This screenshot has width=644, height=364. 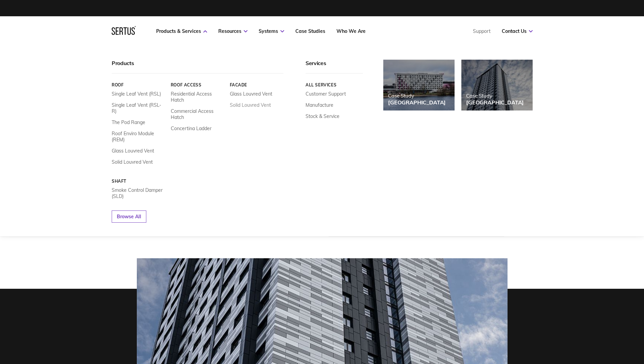 I want to click on a: All services, so click(x=334, y=85).